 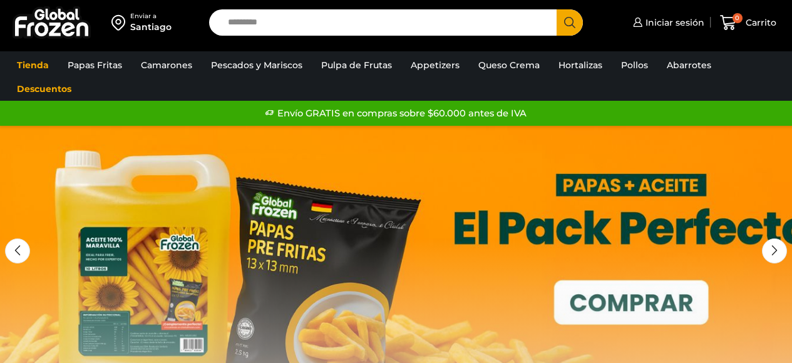 I want to click on a: Papas Fritas, so click(x=95, y=65).